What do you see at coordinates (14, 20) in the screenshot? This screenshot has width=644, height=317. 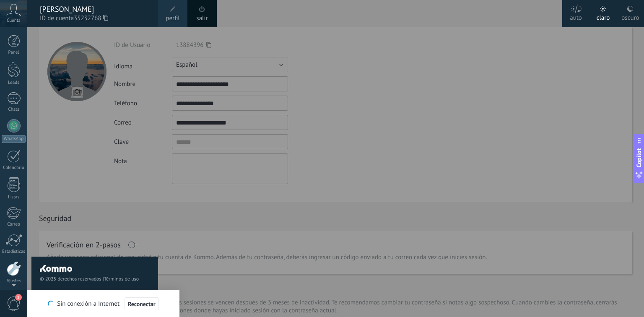 I see `span: Cuenta` at bounding box center [14, 20].